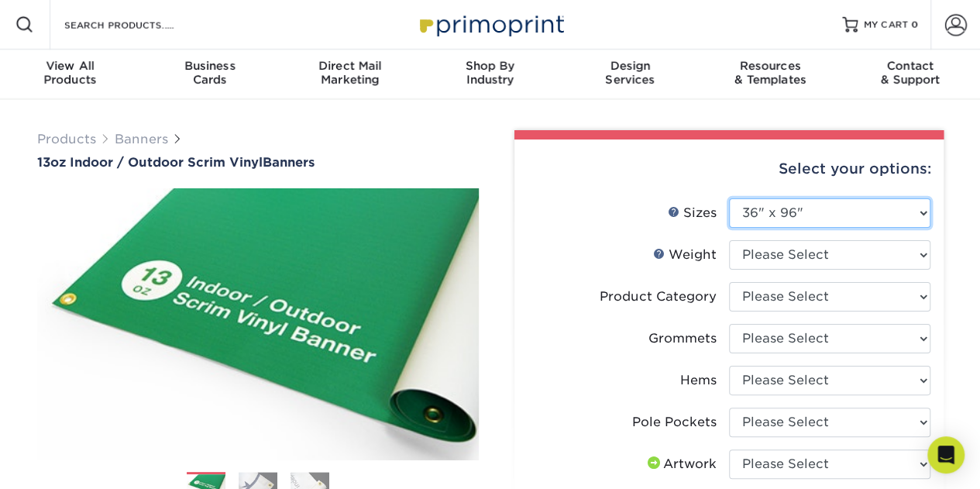  Describe the element at coordinates (910, 73) in the screenshot. I see `div: & Support` at that location.